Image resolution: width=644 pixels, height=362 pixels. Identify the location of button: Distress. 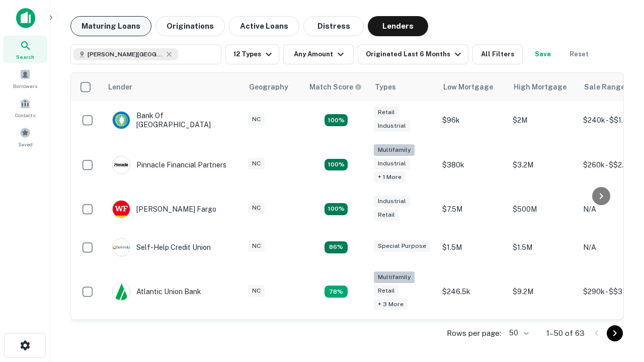
(334, 26).